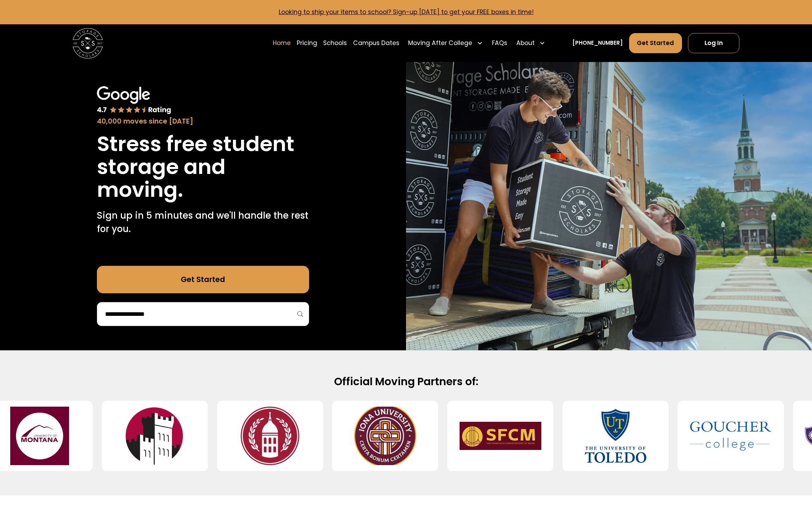  Describe the element at coordinates (714, 43) in the screenshot. I see `a: Log In` at that location.